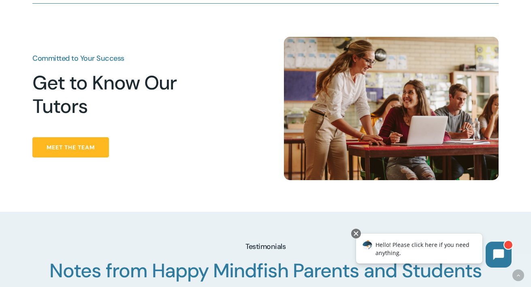 Image resolution: width=531 pixels, height=287 pixels. I want to click on h3: Committed to Your Success, so click(130, 58).